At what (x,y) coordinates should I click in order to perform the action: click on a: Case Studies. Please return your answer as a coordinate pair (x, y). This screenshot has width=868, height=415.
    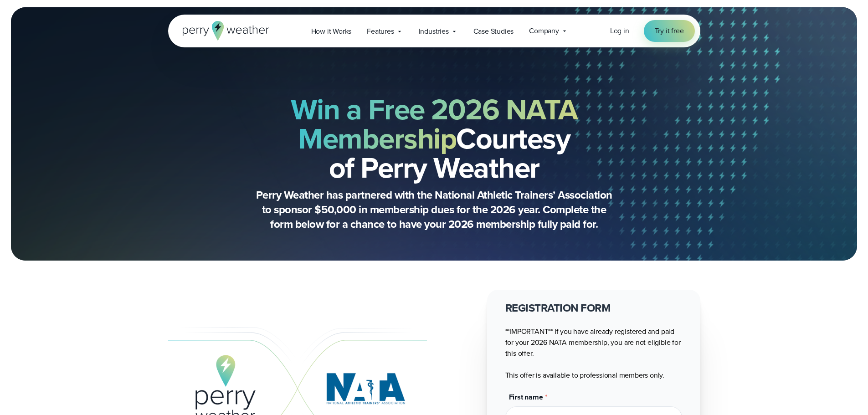
    Looking at the image, I should click on (493, 31).